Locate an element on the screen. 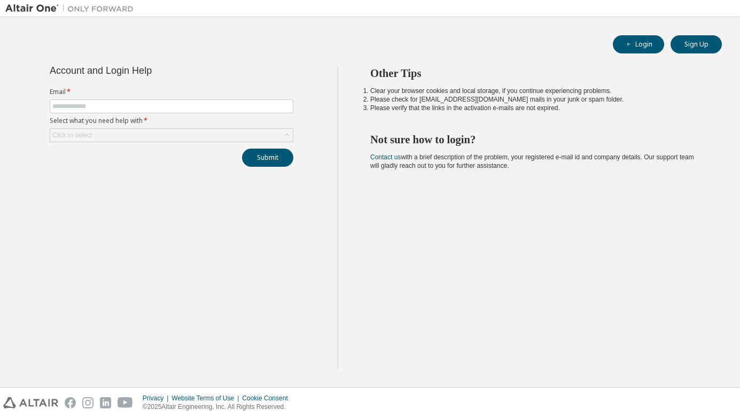  h2: Other Tips is located at coordinates (537, 73).